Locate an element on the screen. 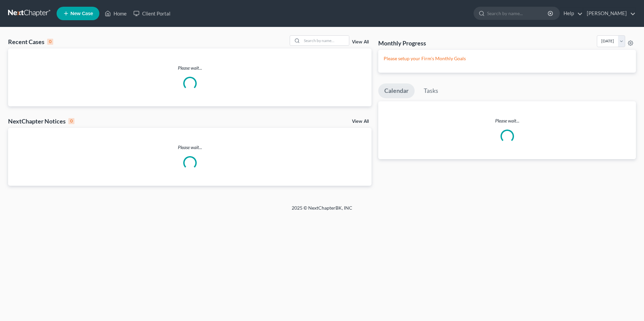 Image resolution: width=644 pixels, height=321 pixels. a: Calendar is located at coordinates (396, 91).